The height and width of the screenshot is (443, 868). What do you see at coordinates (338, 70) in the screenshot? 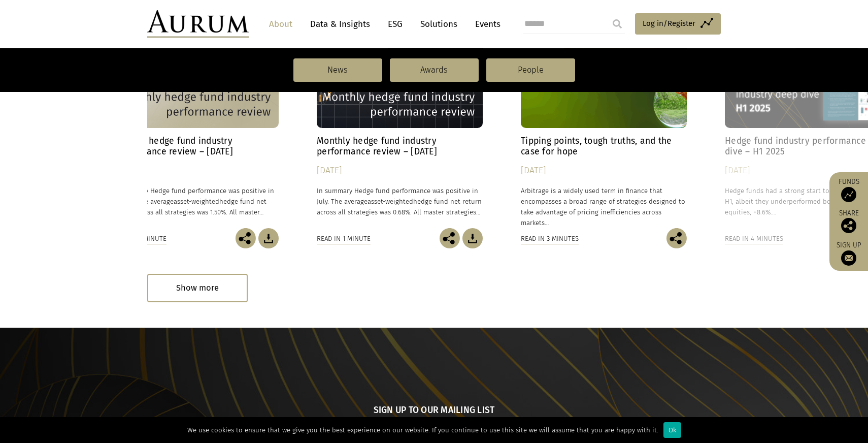
I see `a: News` at bounding box center [338, 70].